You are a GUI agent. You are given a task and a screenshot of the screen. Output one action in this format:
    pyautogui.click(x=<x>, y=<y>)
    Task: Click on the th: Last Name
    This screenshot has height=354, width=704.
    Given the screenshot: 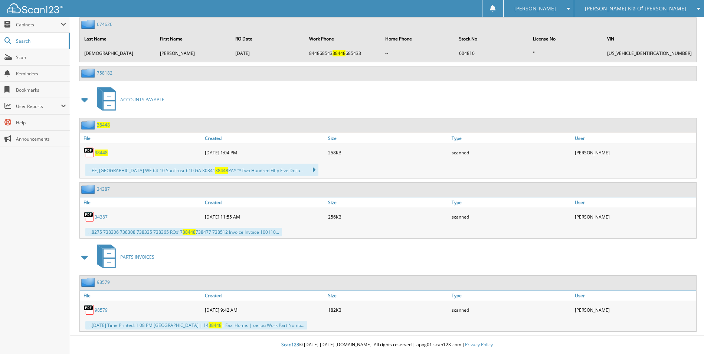 What is the action you would take?
    pyautogui.click(x=118, y=39)
    